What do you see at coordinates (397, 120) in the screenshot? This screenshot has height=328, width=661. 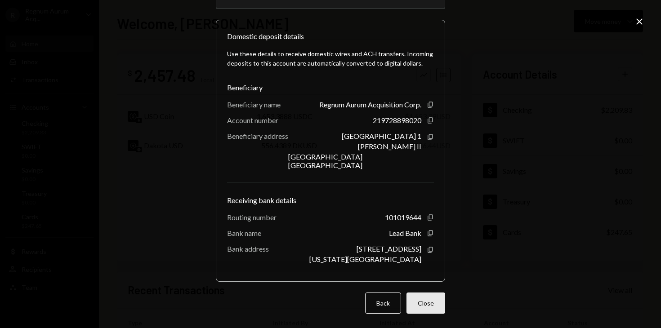 I see `div: 219728898020` at bounding box center [397, 120].